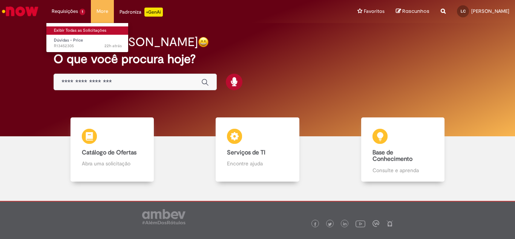 Image resolution: width=515 pixels, height=239 pixels. Describe the element at coordinates (20, 11) in the screenshot. I see `img: ServiceNow` at that location.